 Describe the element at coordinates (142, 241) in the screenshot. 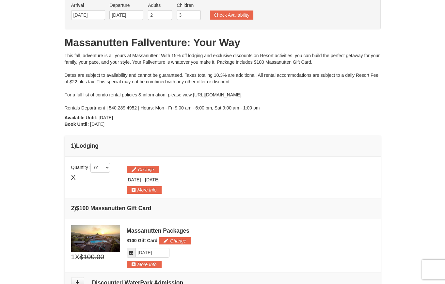

I see `span: $100 Gift Card` at that location.